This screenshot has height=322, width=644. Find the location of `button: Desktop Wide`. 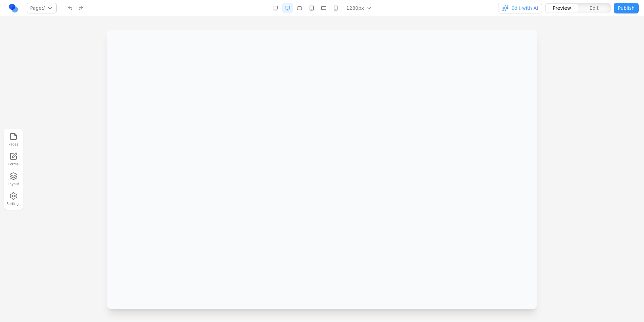

button: Desktop Wide is located at coordinates (275, 8).